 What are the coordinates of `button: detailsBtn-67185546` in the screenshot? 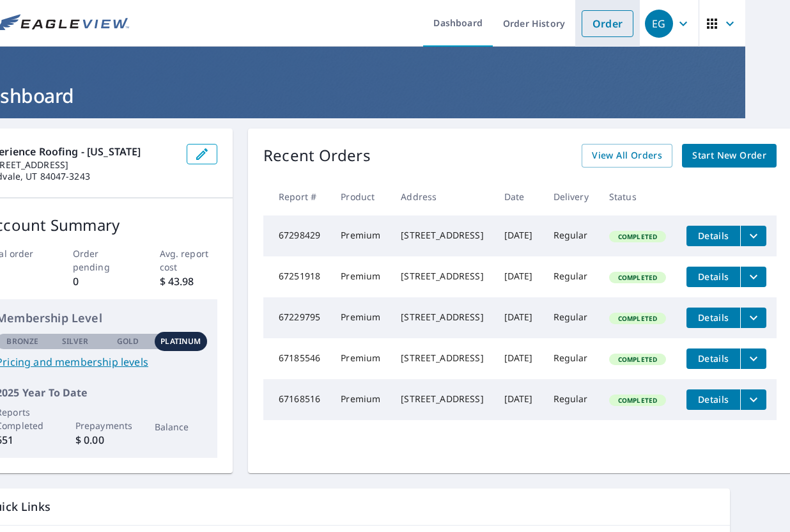 It's located at (714, 359).